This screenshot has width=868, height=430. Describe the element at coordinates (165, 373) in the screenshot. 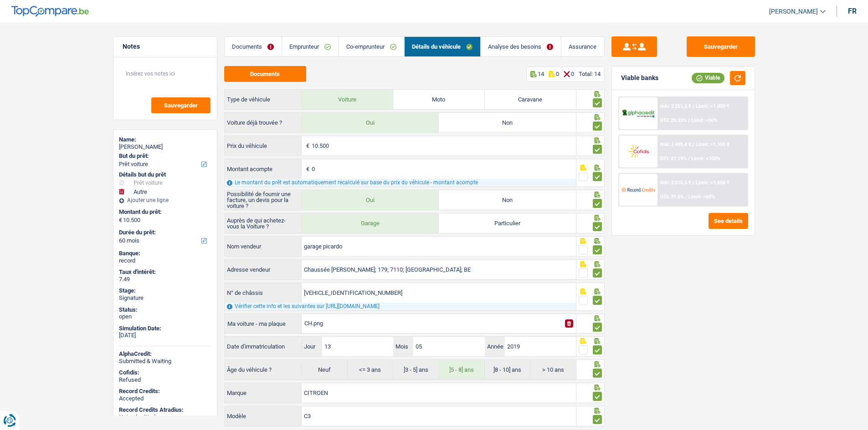

I see `div: Cofidis:` at that location.